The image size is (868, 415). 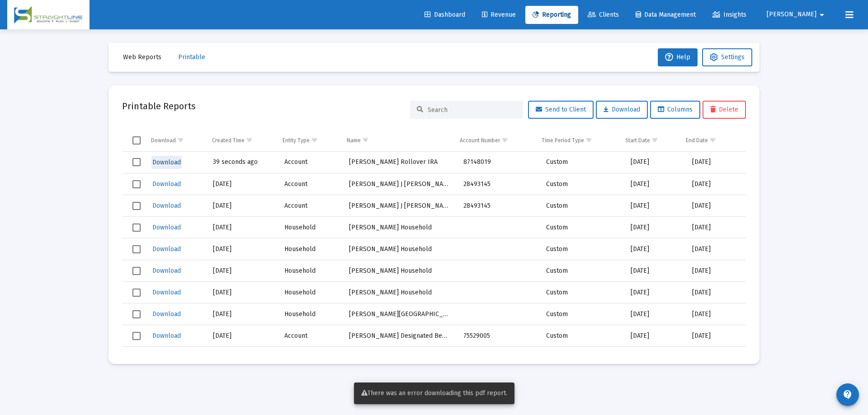 What do you see at coordinates (228, 140) in the screenshot?
I see `div: Created Time` at bounding box center [228, 140].